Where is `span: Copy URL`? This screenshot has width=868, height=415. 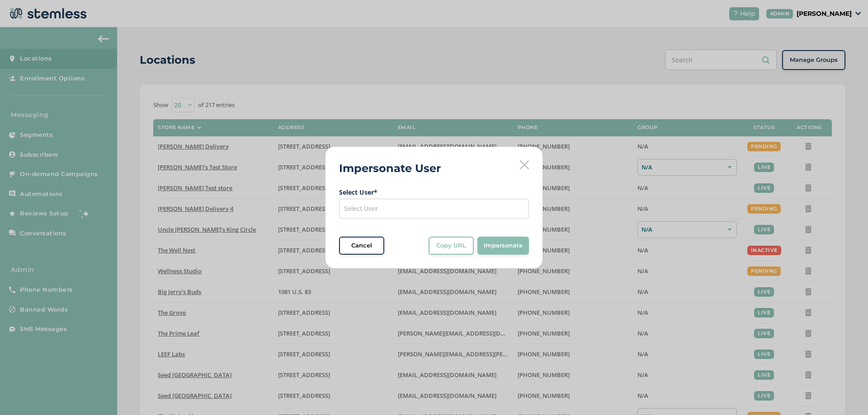 span: Copy URL is located at coordinates (452, 246).